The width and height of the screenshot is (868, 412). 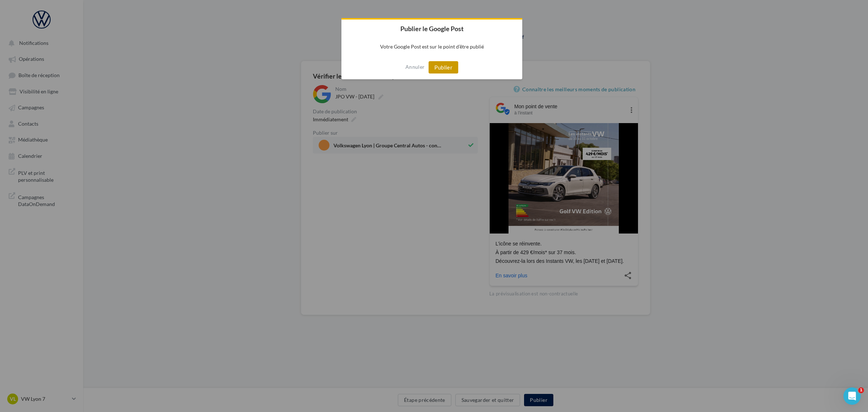 I want to click on button: Annuler, so click(x=415, y=67).